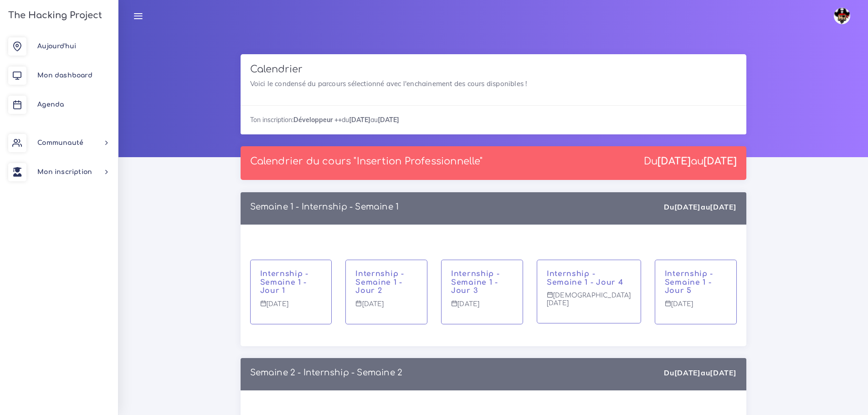 The image size is (868, 415). What do you see at coordinates (284, 282) in the screenshot?
I see `a: Internship - Semaine 1 - Jour 1` at bounding box center [284, 282].